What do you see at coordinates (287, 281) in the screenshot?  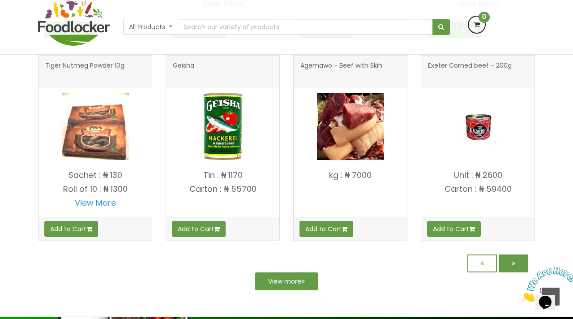 I see `a: View more` at bounding box center [287, 281].